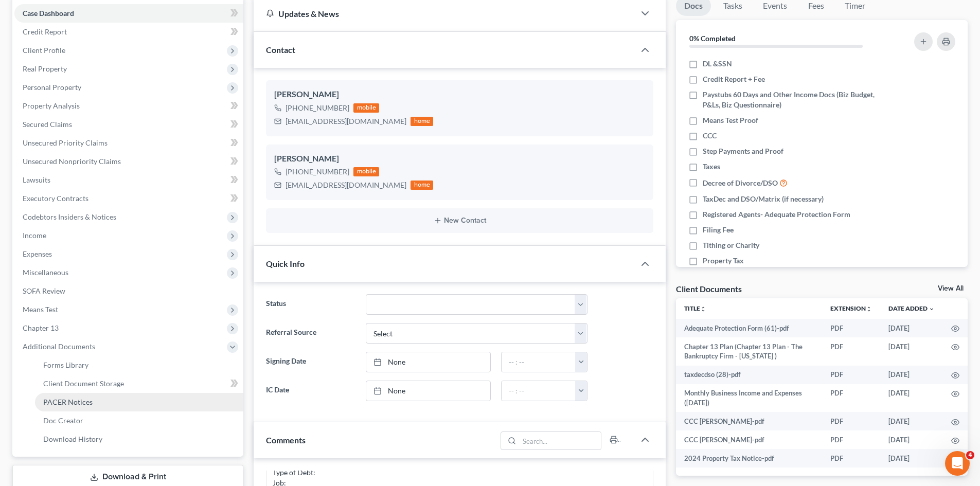 The width and height of the screenshot is (980, 486). I want to click on a: Titleunfold_more, so click(695, 308).